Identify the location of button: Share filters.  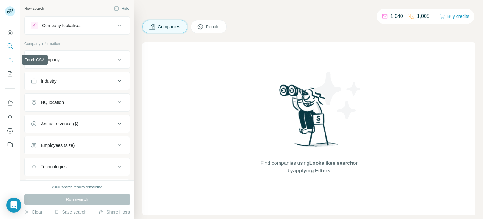
(114, 212).